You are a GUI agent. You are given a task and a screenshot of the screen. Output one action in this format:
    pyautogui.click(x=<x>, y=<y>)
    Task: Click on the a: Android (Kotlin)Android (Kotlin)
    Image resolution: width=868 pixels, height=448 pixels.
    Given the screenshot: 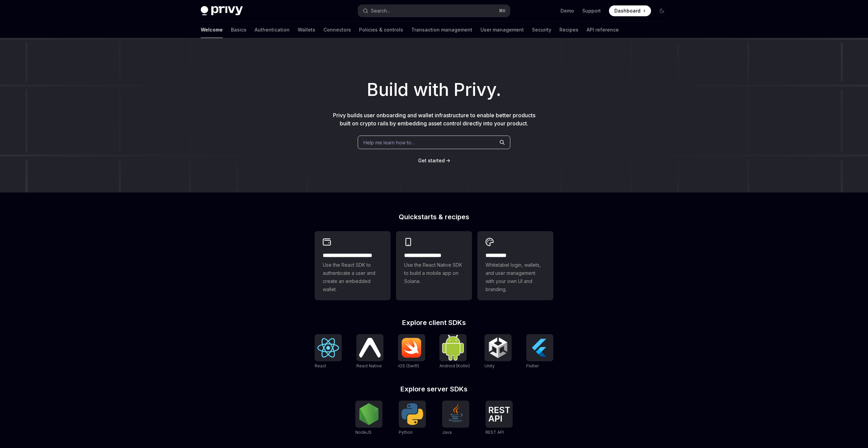 What is the action you would take?
    pyautogui.click(x=455, y=352)
    